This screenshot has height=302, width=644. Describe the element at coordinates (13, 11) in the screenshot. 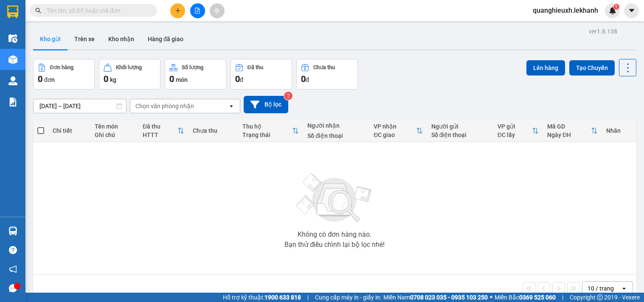

I see `img: logo-vxr` at that location.